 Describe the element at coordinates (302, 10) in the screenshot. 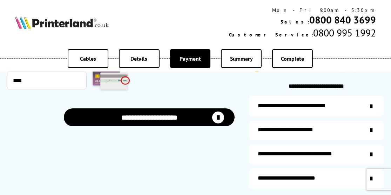

I see `div: Mon - Fri 9:00am - 5:30pm` at that location.